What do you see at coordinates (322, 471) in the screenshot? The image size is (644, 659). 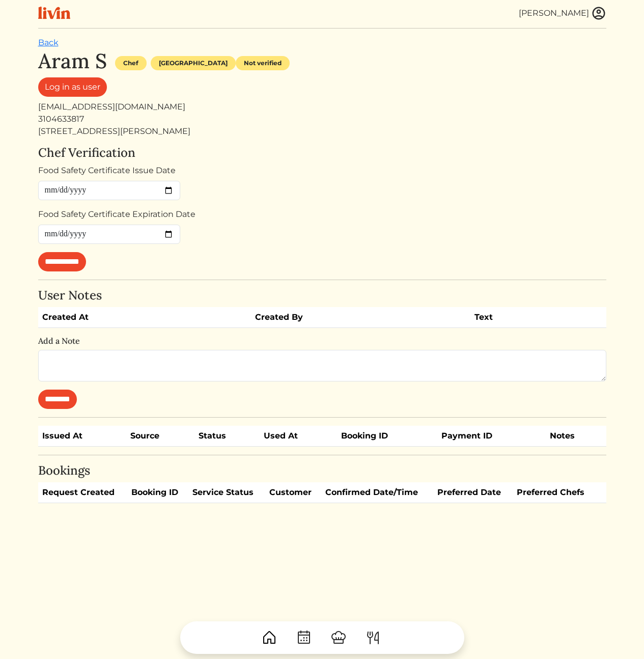 I see `h4: Bookings` at bounding box center [322, 471].